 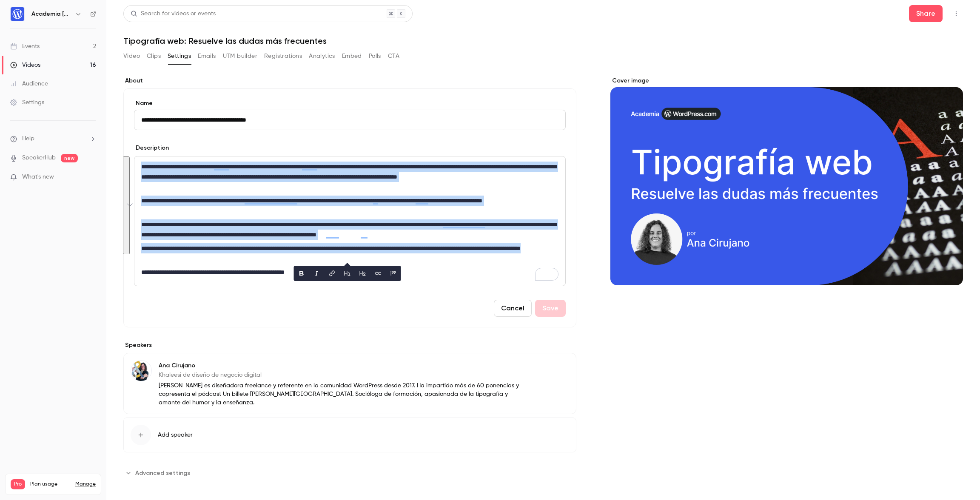 What do you see at coordinates (70, 158) in the screenshot?
I see `span: new` at bounding box center [70, 158].